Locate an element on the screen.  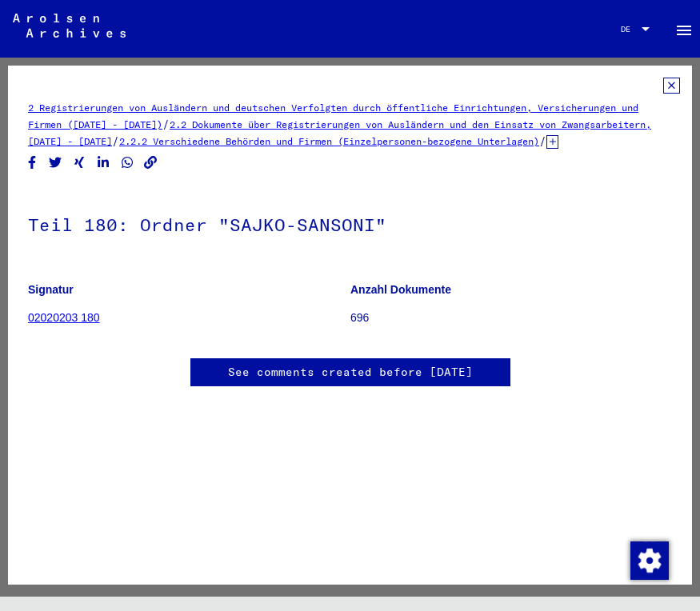
img: Zustimmung ändern is located at coordinates (650, 561).